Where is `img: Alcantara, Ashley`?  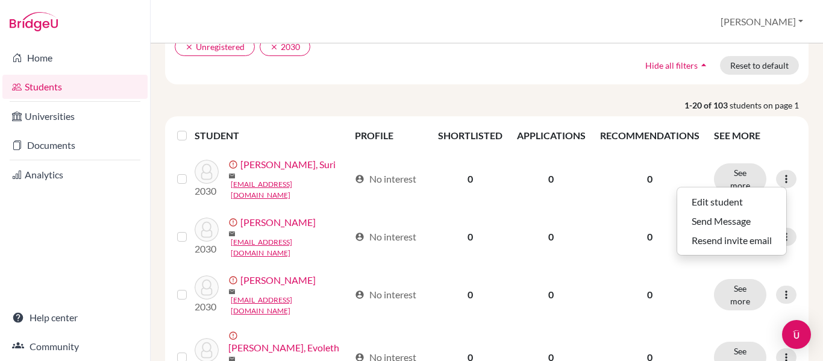
img: Alcantara, Ashley is located at coordinates (207, 287).